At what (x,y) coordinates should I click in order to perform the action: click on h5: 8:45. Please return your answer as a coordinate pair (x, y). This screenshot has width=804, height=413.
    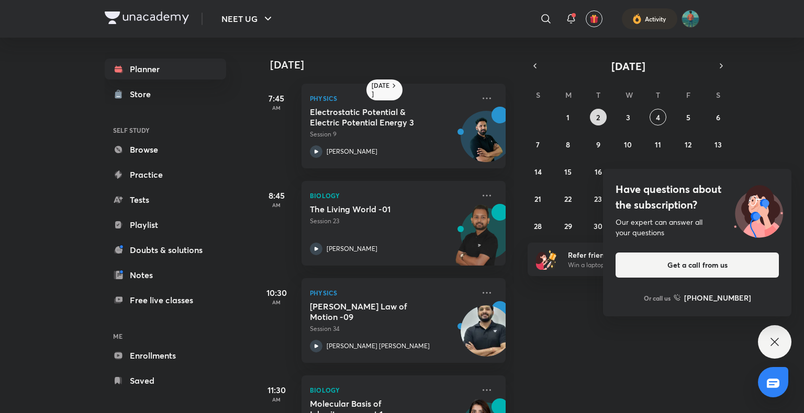
    Looking at the image, I should click on (276, 196).